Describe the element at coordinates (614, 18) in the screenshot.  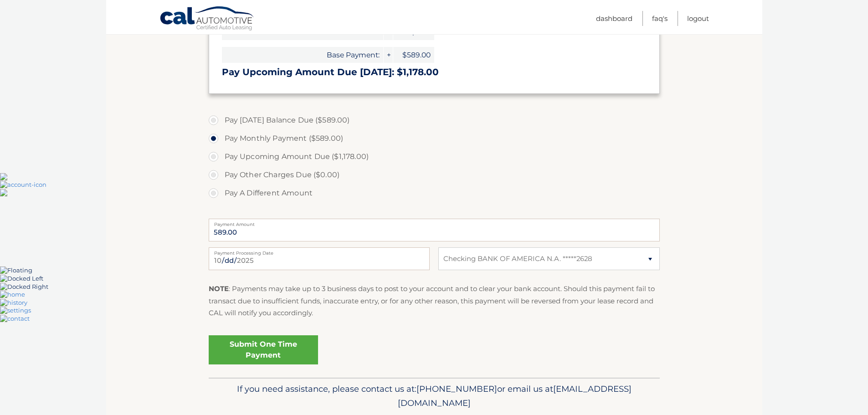
I see `a: Dashboard` at that location.